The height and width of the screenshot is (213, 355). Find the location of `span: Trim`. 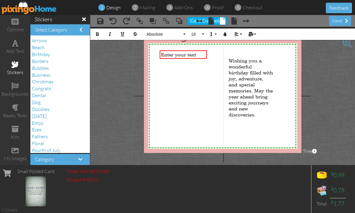

span: Trim is located at coordinates (309, 152).